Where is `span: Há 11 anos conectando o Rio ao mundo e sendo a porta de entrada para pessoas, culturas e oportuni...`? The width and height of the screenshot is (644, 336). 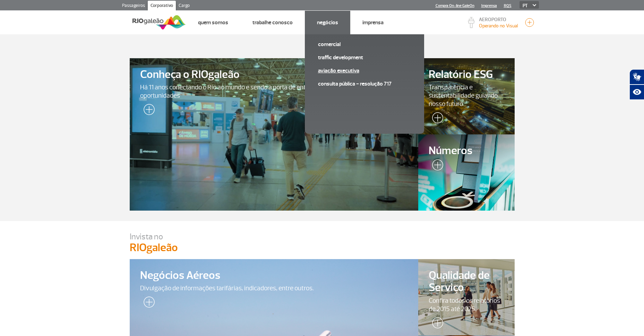 span: Há 11 anos conectando o Rio ao mundo e sendo a porta de entrada para pessoas, culturas e oportuni... is located at coordinates (274, 91).